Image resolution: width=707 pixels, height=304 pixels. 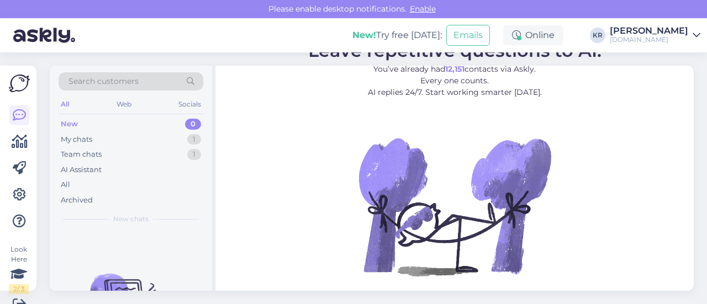 I want to click on p: You’ve already had contacts via Askly. Every one counts. AI replies 24/7. Start working smarter [..., so click(x=455, y=81).